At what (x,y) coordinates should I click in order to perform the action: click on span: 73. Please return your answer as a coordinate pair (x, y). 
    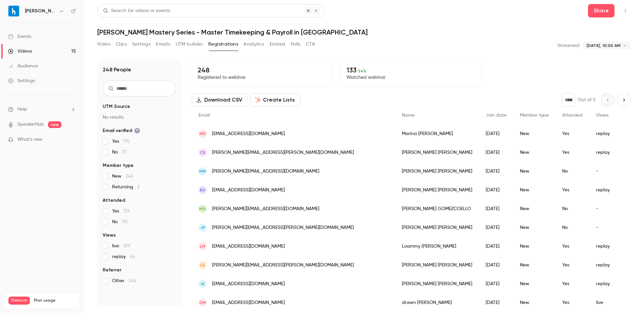
    Looking at the image, I should click on (124, 152).